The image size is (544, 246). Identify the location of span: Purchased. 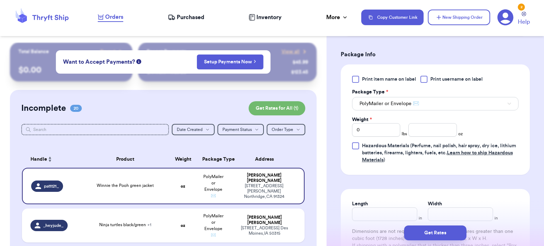
(191, 17).